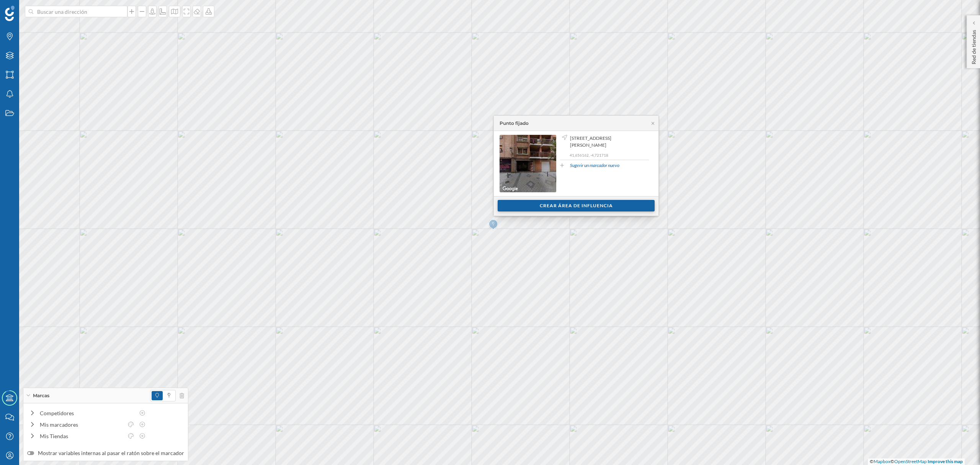  I want to click on div: Mis marcadores, so click(82, 424).